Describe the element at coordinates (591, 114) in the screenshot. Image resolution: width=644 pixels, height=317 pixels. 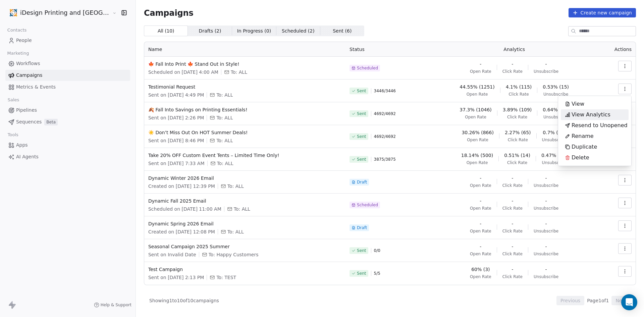
I see `span: View Analytics` at that location.